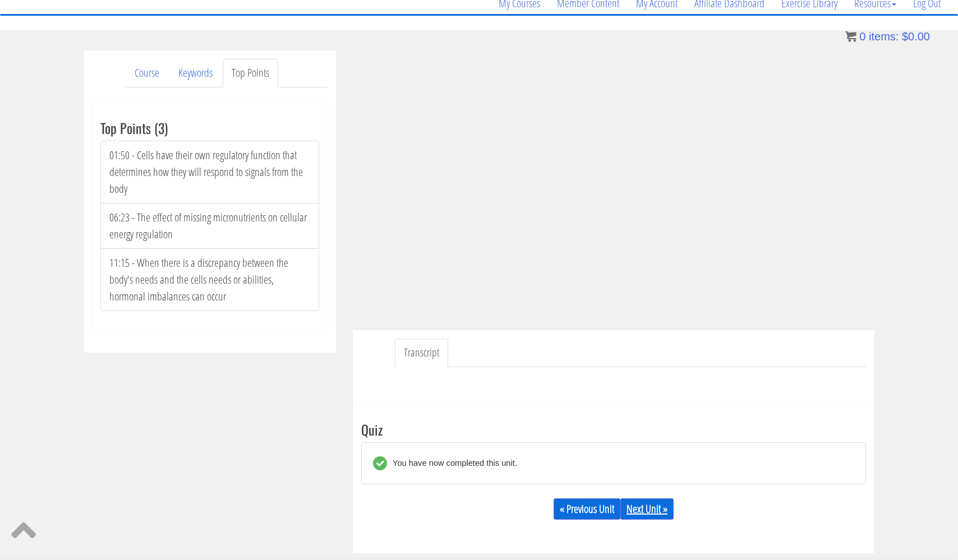  Describe the element at coordinates (887, 36) in the screenshot. I see `a: 0 items: $0.00` at that location.